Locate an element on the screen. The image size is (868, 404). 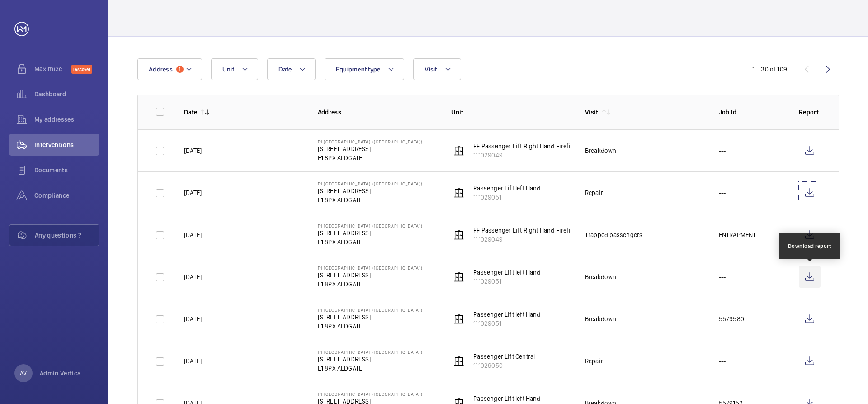
p: Unit is located at coordinates (511, 112).